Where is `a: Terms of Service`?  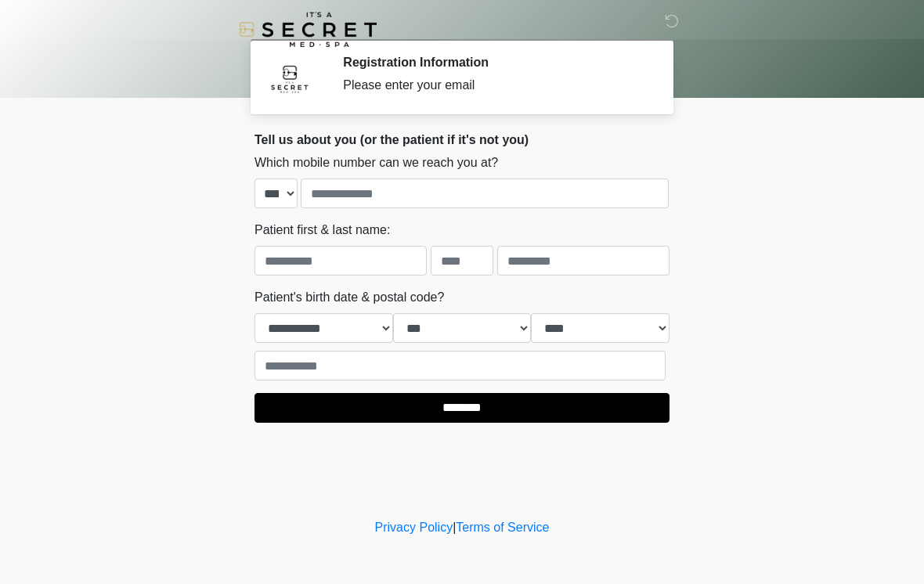 a: Terms of Service is located at coordinates (502, 526).